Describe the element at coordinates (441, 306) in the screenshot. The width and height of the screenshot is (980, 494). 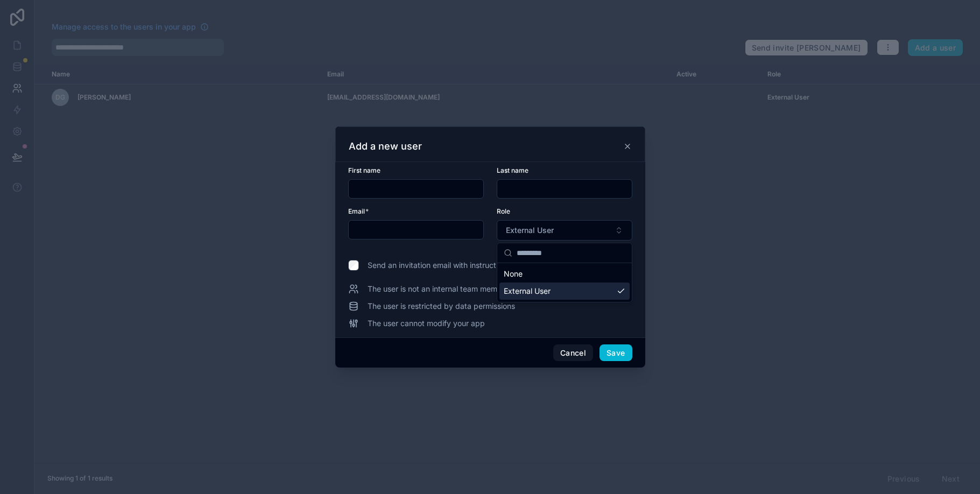
I see `span: The user is restricted by data permissions` at that location.